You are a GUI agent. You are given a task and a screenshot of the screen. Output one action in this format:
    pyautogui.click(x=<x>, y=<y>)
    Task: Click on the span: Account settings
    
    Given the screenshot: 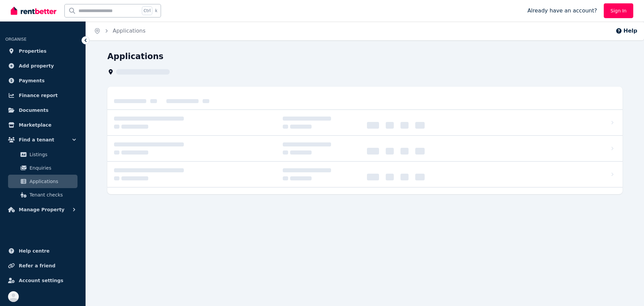 What is the action you would take?
    pyautogui.click(x=41, y=280)
    